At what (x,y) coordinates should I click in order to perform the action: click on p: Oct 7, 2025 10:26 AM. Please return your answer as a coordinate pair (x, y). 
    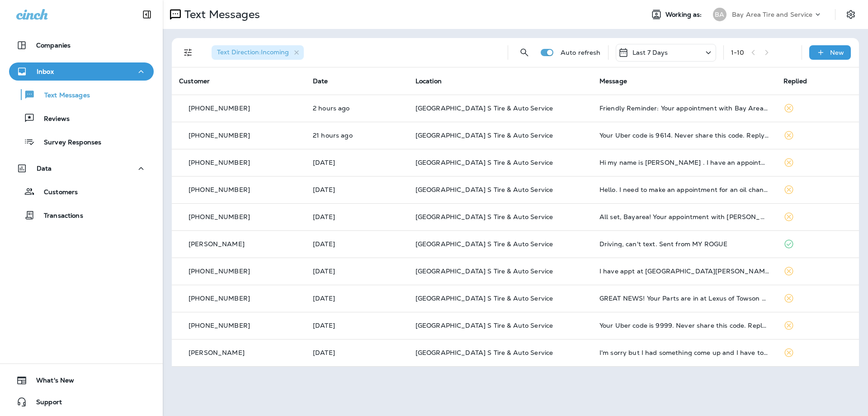
    Looking at the image, I should click on (357, 244).